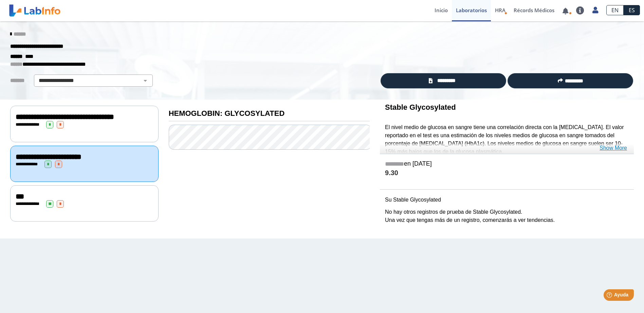  Describe the element at coordinates (507, 200) in the screenshot. I see `p: Su Stable Glycosylated` at that location.